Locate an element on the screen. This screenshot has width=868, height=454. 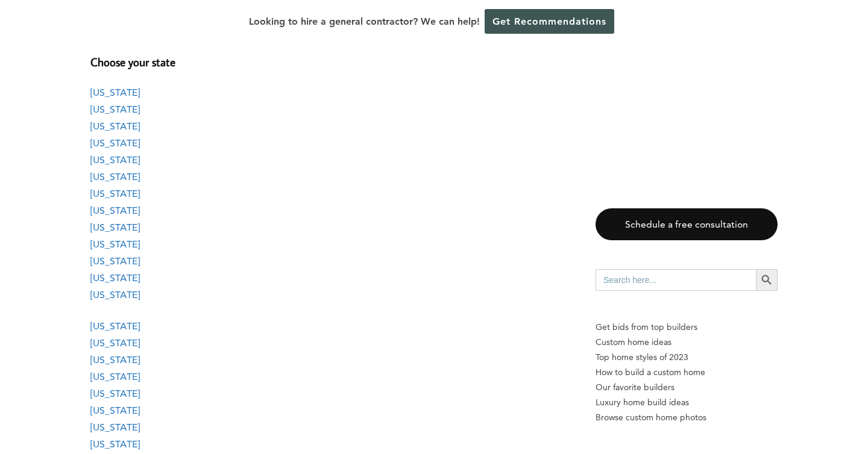
a: Browse custom home photos is located at coordinates (686, 417).